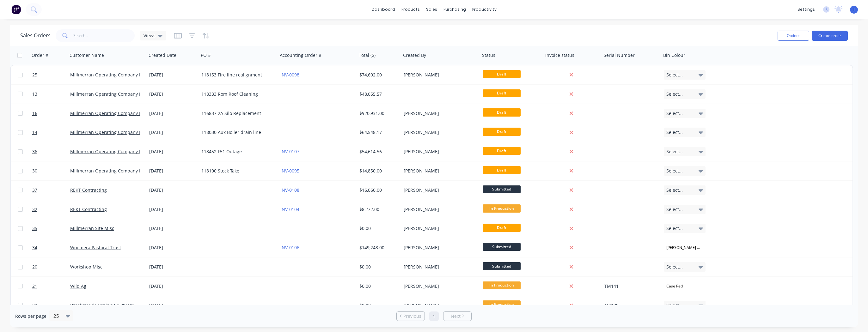 The image size is (868, 332). I want to click on div: sales, so click(432, 10).